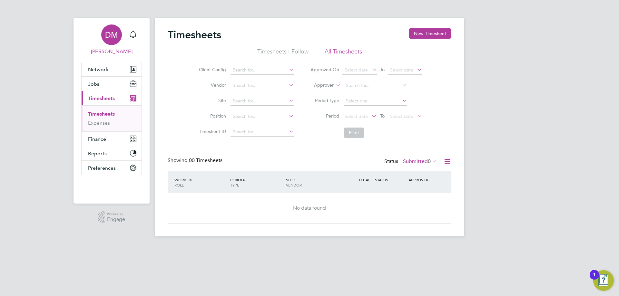 This screenshot has height=296, width=619. Describe the element at coordinates (325, 70) in the screenshot. I see `label: Approved On` at that location.